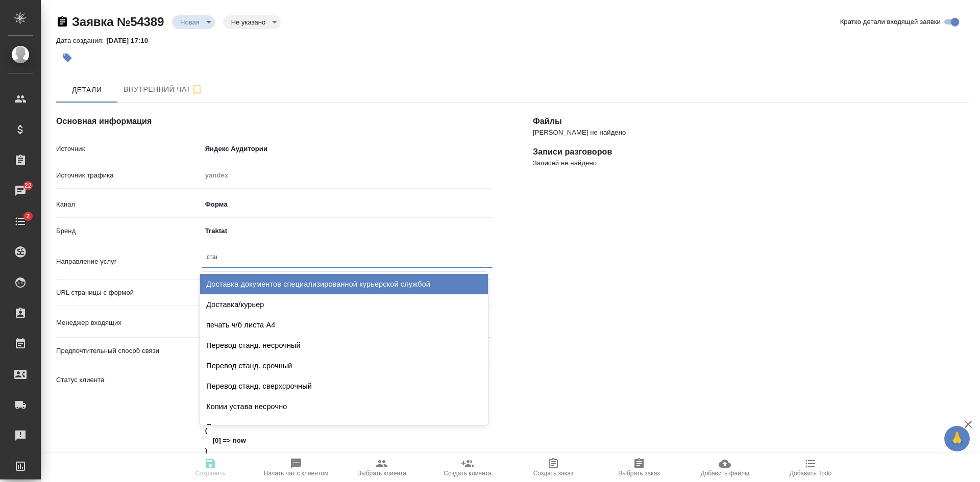 This screenshot has height=482, width=980. I want to click on span: Внутренний чат, so click(163, 89).